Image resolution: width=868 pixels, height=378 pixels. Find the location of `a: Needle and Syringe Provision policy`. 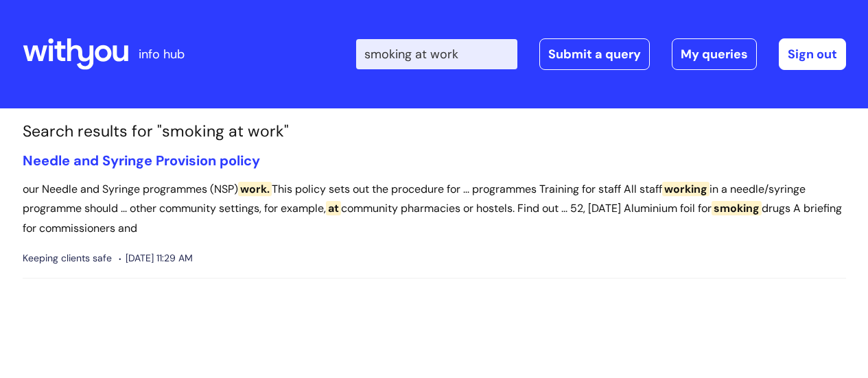

a: Needle and Syringe Provision policy is located at coordinates (141, 161).